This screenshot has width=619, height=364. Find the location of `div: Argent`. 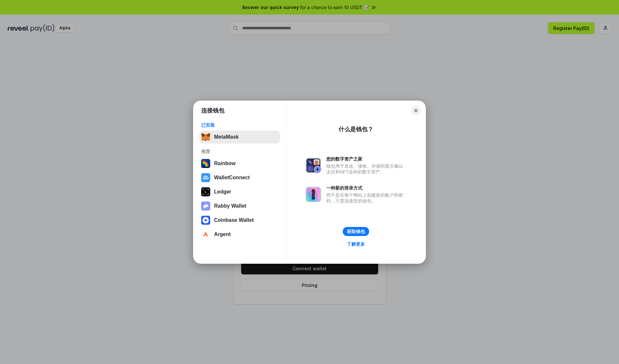

div: Argent is located at coordinates (223, 234).